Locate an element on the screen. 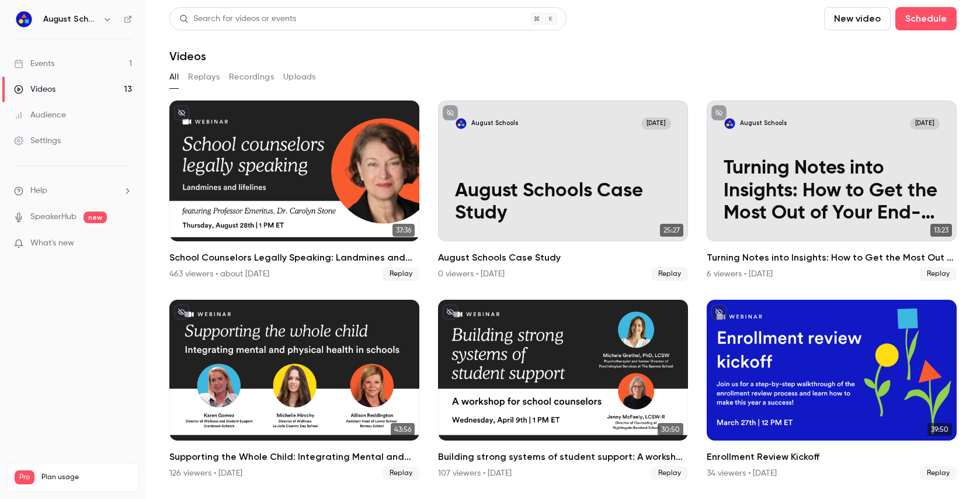 The width and height of the screenshot is (980, 499). span: Plan usage is located at coordinates (87, 477).